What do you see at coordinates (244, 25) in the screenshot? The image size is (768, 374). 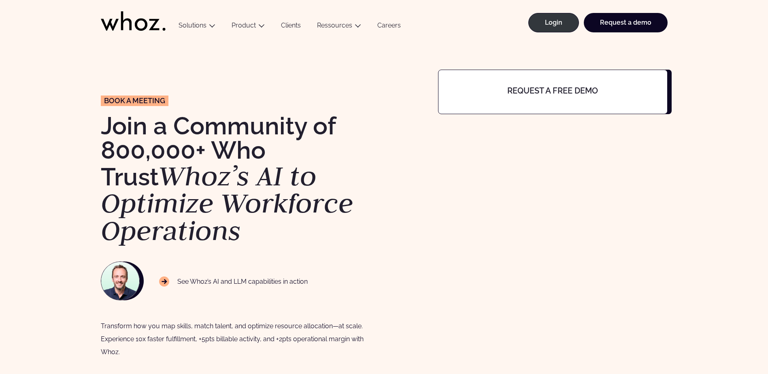 I see `a: Product` at bounding box center [244, 25].